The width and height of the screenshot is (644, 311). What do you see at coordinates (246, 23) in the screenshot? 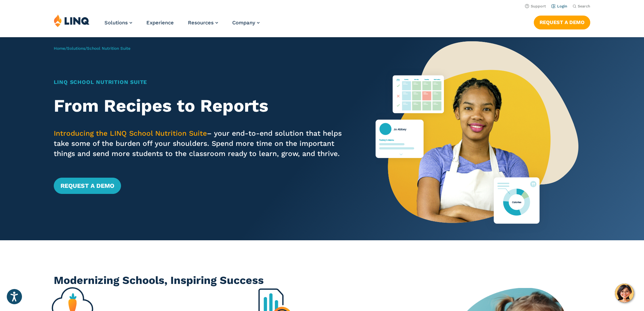
I see `a: Company` at bounding box center [246, 23].